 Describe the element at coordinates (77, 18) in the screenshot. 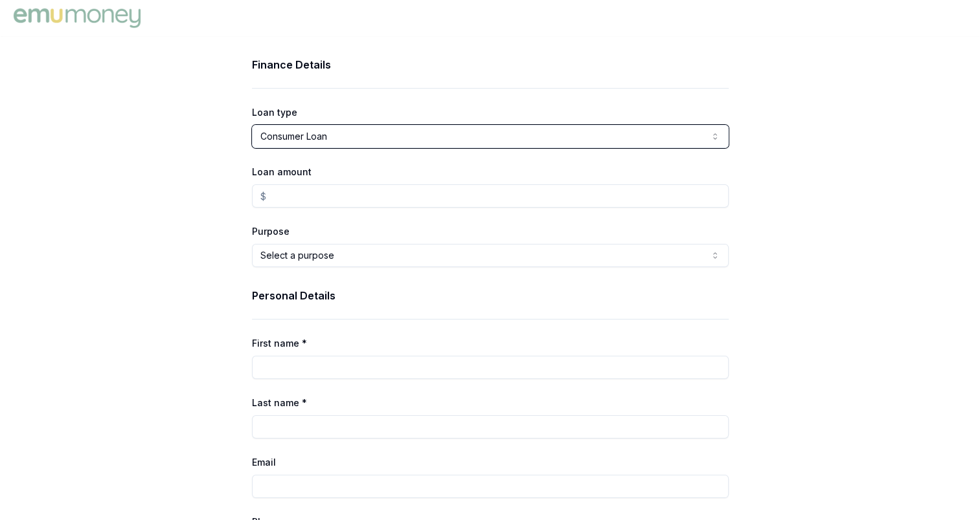

I see `img: Emu Money` at that location.